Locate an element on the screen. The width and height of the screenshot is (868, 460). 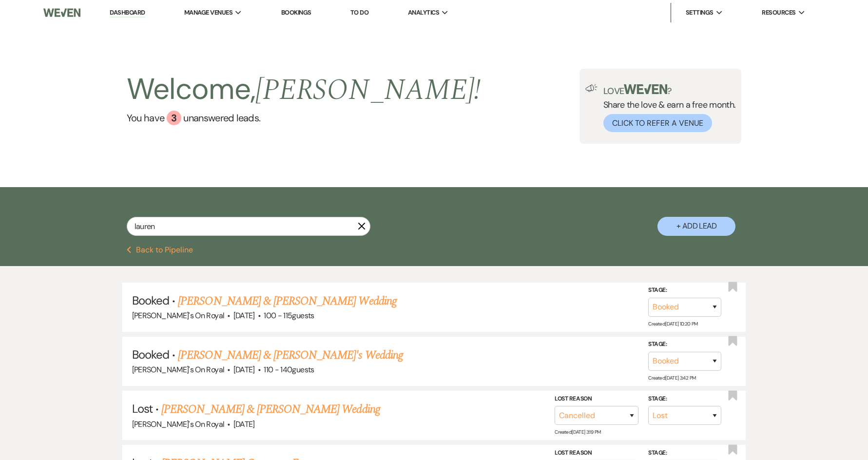
div: 3 is located at coordinates (174, 118).